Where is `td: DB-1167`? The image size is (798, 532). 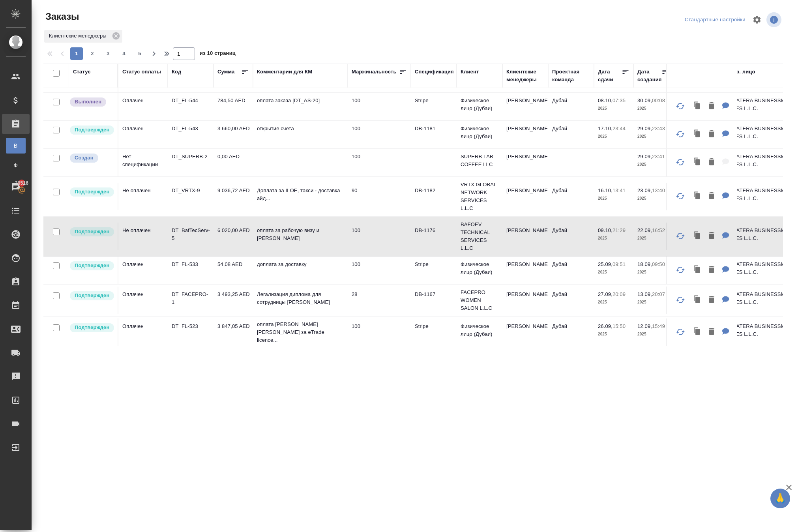 td: DB-1167 is located at coordinates (433, 300).